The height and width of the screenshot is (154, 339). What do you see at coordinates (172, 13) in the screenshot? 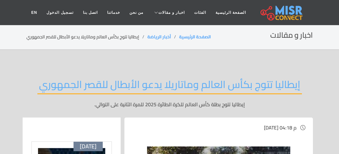
I see `span: اخبار و مقالات` at bounding box center [172, 13].